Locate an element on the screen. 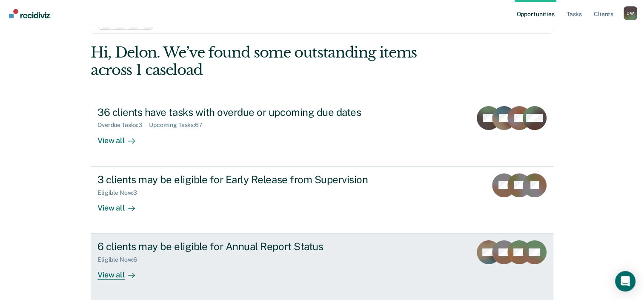 Image resolution: width=644 pixels, height=300 pixels. div: 6 clients may be eligible for Annual Report Status is located at coordinates (247, 246).